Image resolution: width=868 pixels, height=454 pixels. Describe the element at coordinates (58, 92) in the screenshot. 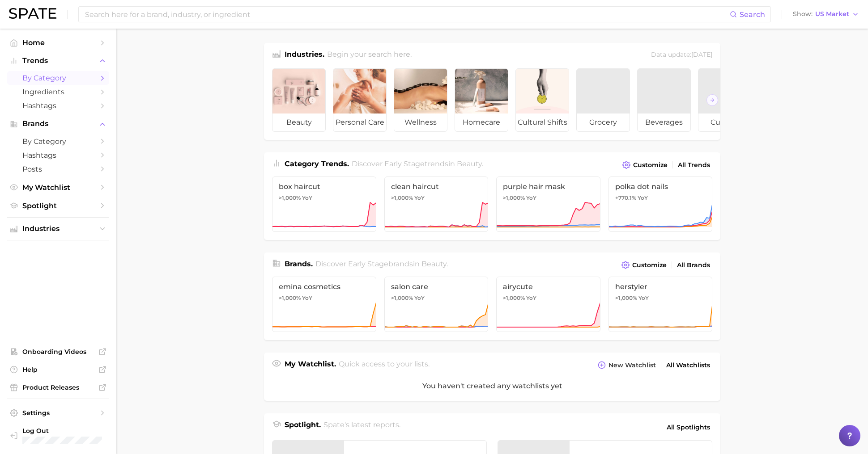

I see `a: Ingredients` at that location.